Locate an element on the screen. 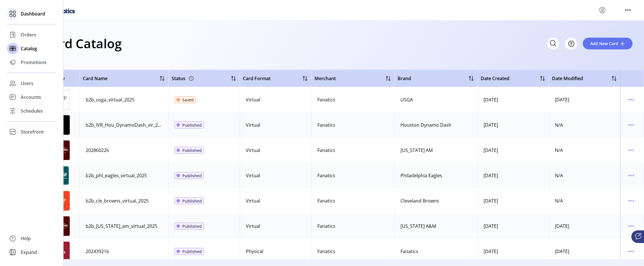 The width and height of the screenshot is (644, 266). div: USGA is located at coordinates (407, 99).